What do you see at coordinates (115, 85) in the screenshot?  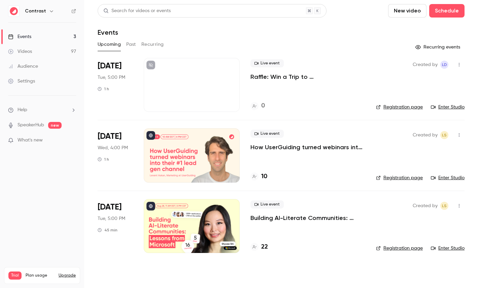 I see `div: Sep 23 Tue, 5:00 PM (Europe/Amsterdam)` at bounding box center [115, 85].